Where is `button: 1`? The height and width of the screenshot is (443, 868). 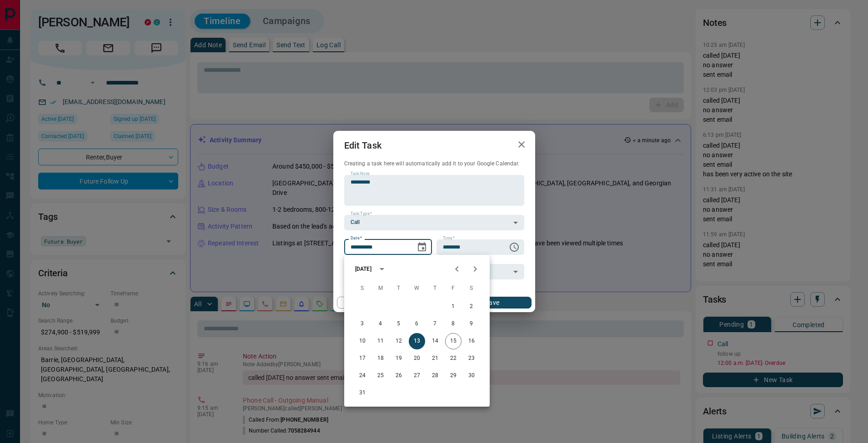 button: 1 is located at coordinates (454, 307).